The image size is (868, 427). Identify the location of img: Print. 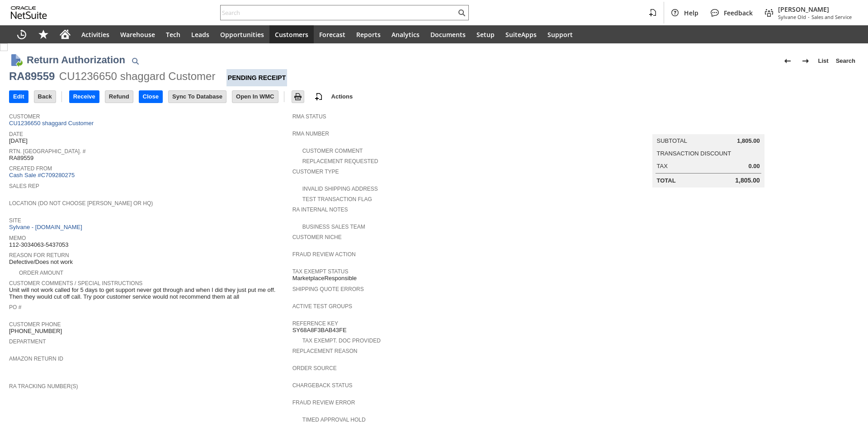
(298, 96).